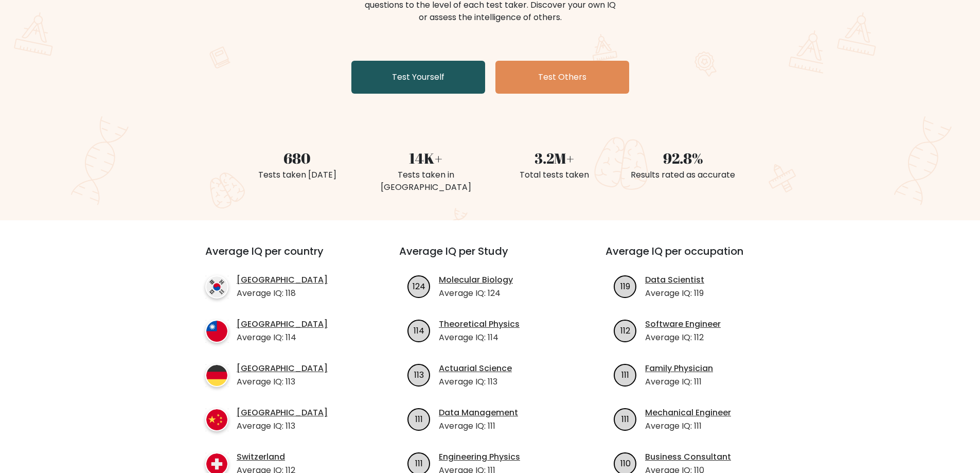 This screenshot has height=473, width=980. Describe the element at coordinates (476, 293) in the screenshot. I see `p: Average IQ: 124` at that location.